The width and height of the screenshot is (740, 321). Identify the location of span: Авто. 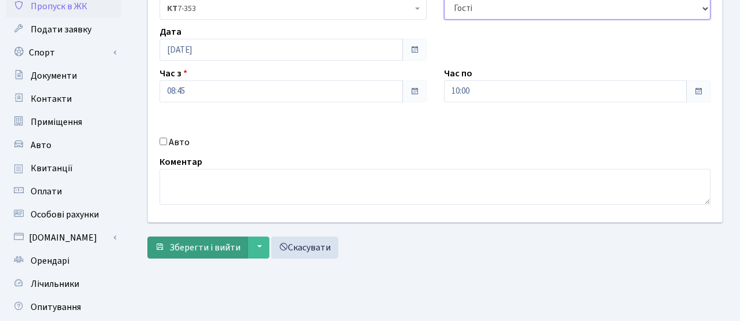
(41, 145).